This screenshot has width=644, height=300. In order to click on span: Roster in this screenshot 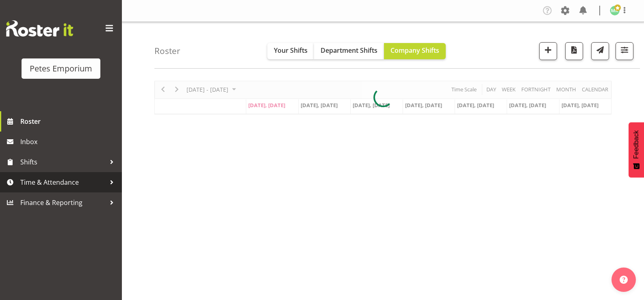, I will do `click(69, 122)`.